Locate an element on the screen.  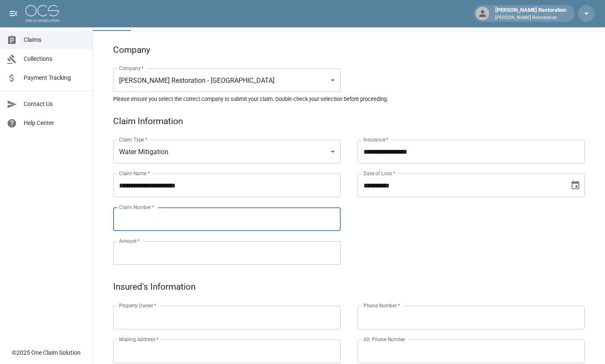
h5: Please ensure you select the correct company to submit your claim. Double-check your selection be... is located at coordinates (349, 99).